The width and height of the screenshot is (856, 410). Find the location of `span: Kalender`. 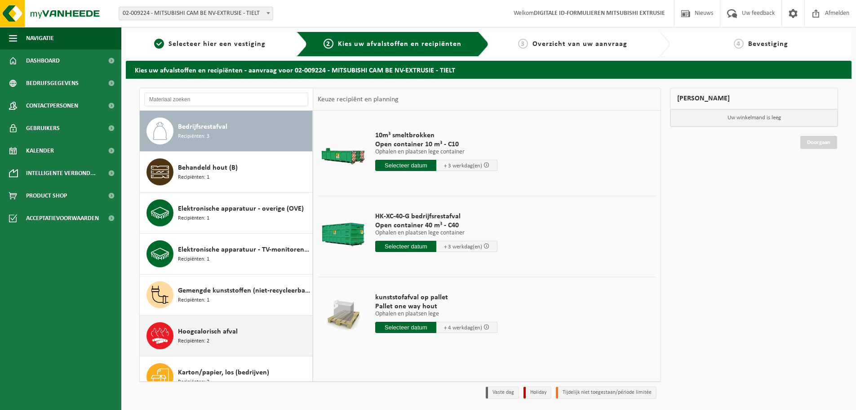

span: Kalender is located at coordinates (40, 151).